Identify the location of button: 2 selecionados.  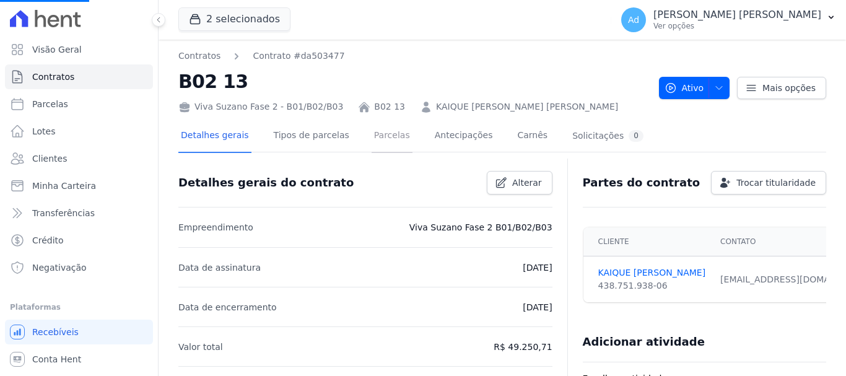
(234, 19).